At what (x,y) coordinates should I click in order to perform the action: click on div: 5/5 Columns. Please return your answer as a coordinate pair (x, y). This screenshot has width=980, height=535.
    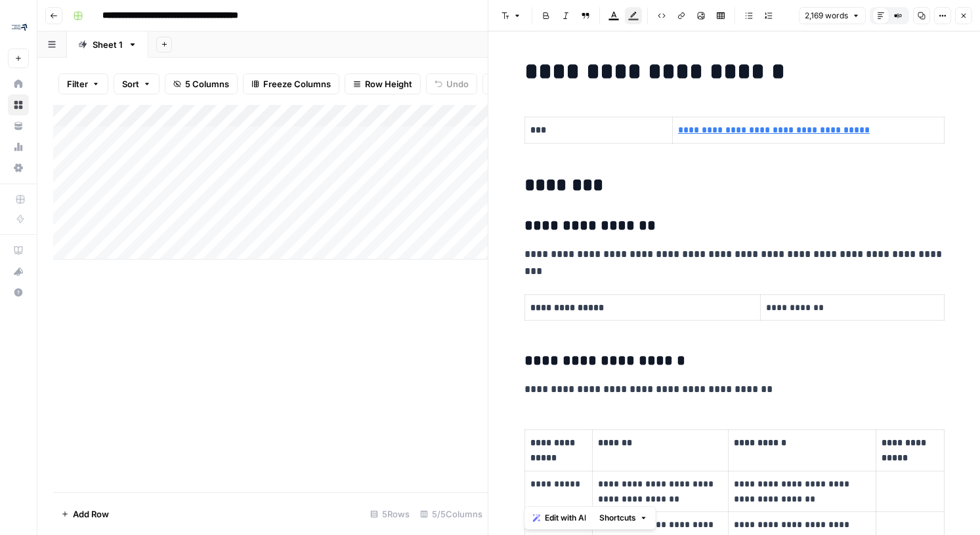
    Looking at the image, I should click on (451, 514).